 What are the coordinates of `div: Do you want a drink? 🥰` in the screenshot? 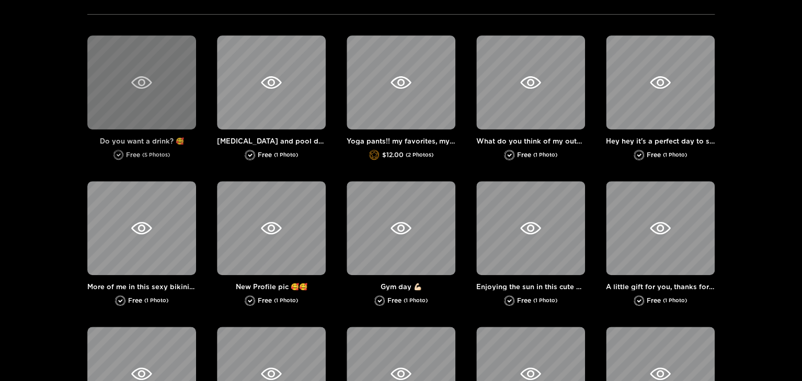 It's located at (142, 141).